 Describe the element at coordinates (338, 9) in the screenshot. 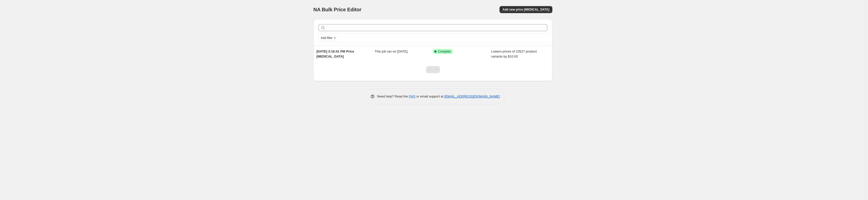

I see `span: NA Bulk Price Editor` at that location.